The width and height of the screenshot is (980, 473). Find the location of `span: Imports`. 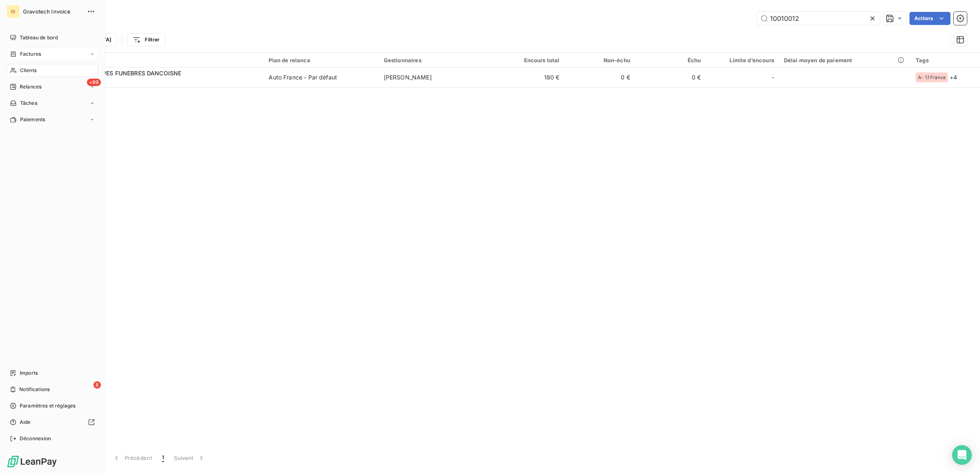

span: Imports is located at coordinates (29, 374).